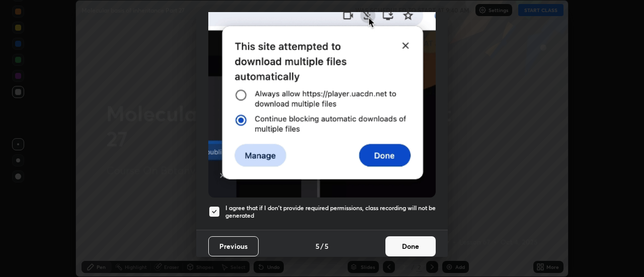 Image resolution: width=644 pixels, height=277 pixels. What do you see at coordinates (234, 247) in the screenshot?
I see `button: Previous` at bounding box center [234, 247].